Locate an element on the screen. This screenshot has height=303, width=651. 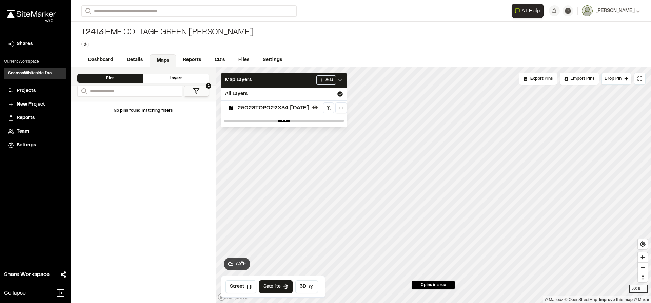
p: Current Workspace is located at coordinates (35, 62).